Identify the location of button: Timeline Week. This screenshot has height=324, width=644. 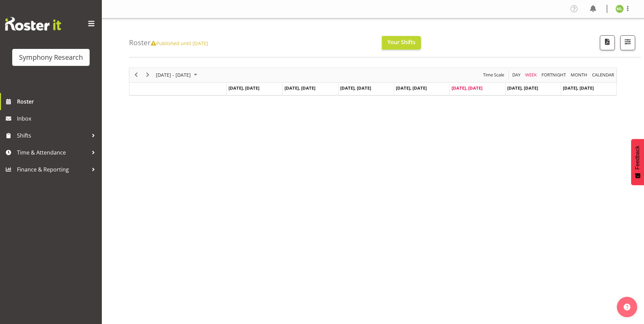
(531, 75).